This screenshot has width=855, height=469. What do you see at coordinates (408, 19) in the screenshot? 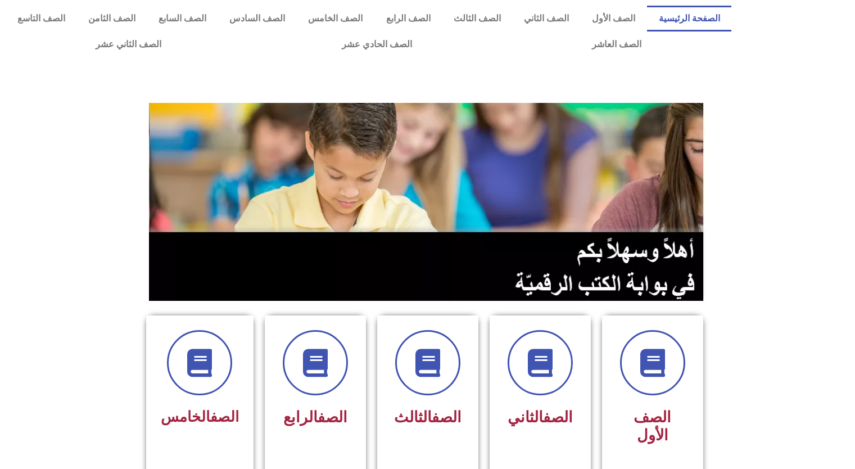
I see `a: الصف الرابع` at bounding box center [408, 19].